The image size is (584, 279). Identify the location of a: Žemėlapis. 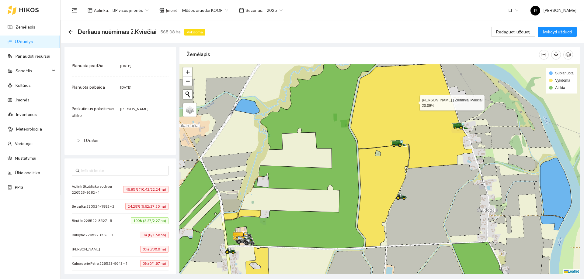
(25, 27).